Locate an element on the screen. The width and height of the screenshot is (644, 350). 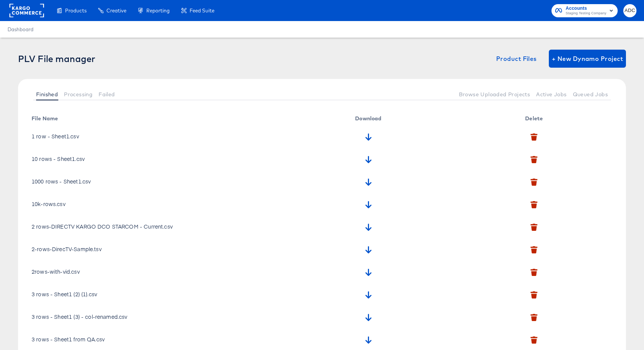
td: 2-rows-DirecTV-Sample.tsv is located at coordinates (156, 249).